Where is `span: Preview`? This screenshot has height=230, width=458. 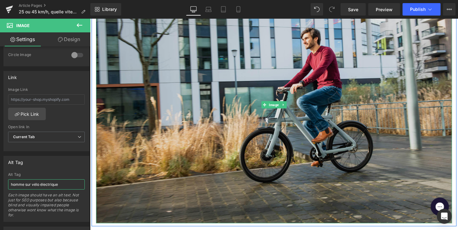
span: Preview is located at coordinates (384, 9).